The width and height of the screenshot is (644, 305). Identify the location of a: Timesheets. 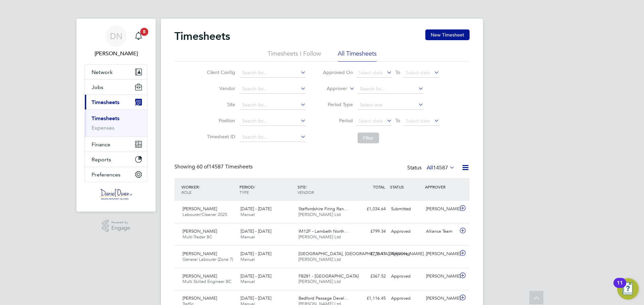
(105, 118).